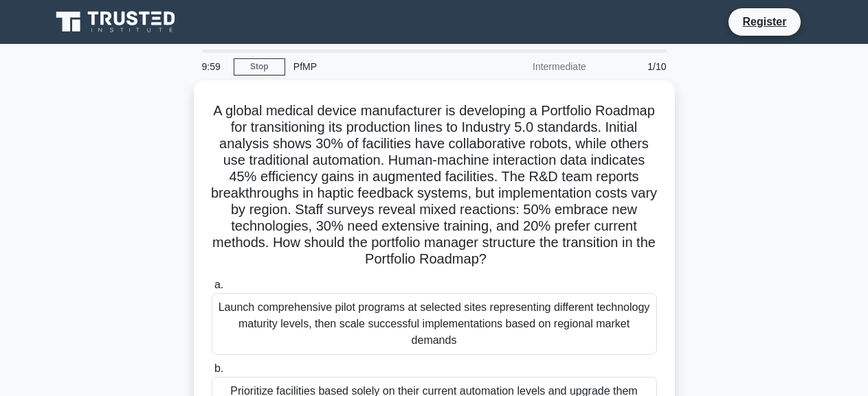  Describe the element at coordinates (634, 67) in the screenshot. I see `div: 1/10` at that location.